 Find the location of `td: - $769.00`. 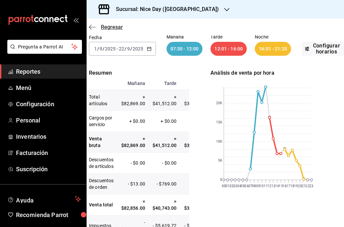

td: - $769.00 is located at coordinates (164, 184).